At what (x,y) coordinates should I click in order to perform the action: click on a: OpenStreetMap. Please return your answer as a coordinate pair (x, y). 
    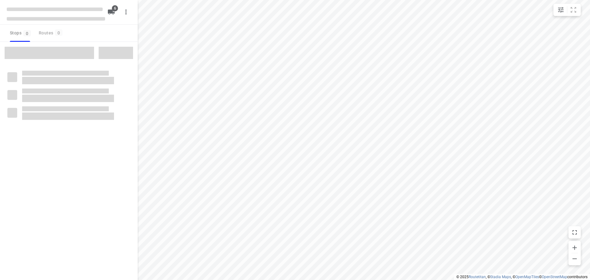
    Looking at the image, I should click on (555, 277).